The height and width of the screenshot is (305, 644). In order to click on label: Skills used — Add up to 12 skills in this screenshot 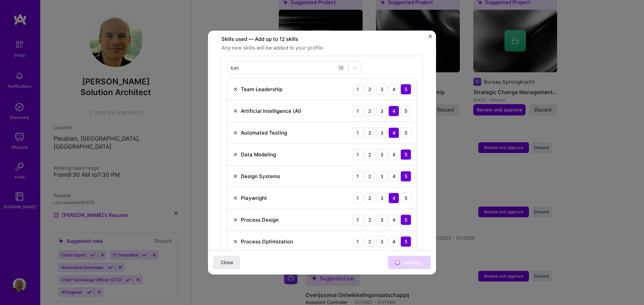, I will do `click(322, 39)`.